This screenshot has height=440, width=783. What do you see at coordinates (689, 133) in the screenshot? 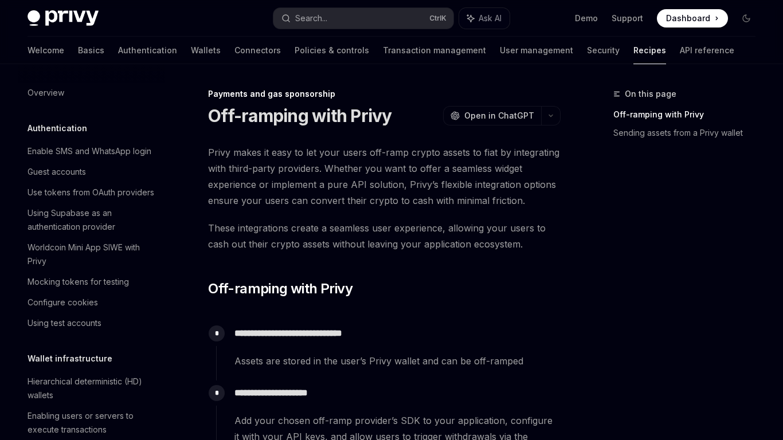
I see `a: Sending assets from a Privy wallet` at bounding box center [689, 133].